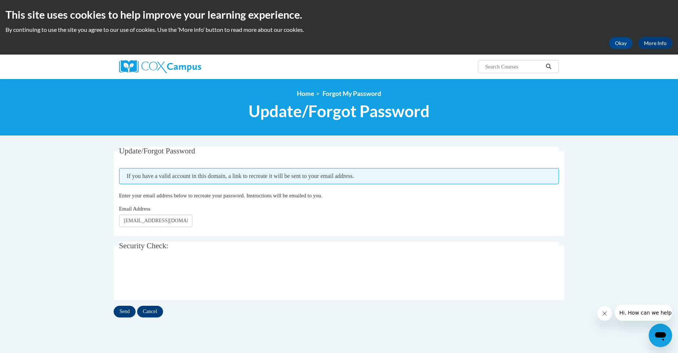 The image size is (678, 353). I want to click on a: Cox Campus, so click(189, 67).